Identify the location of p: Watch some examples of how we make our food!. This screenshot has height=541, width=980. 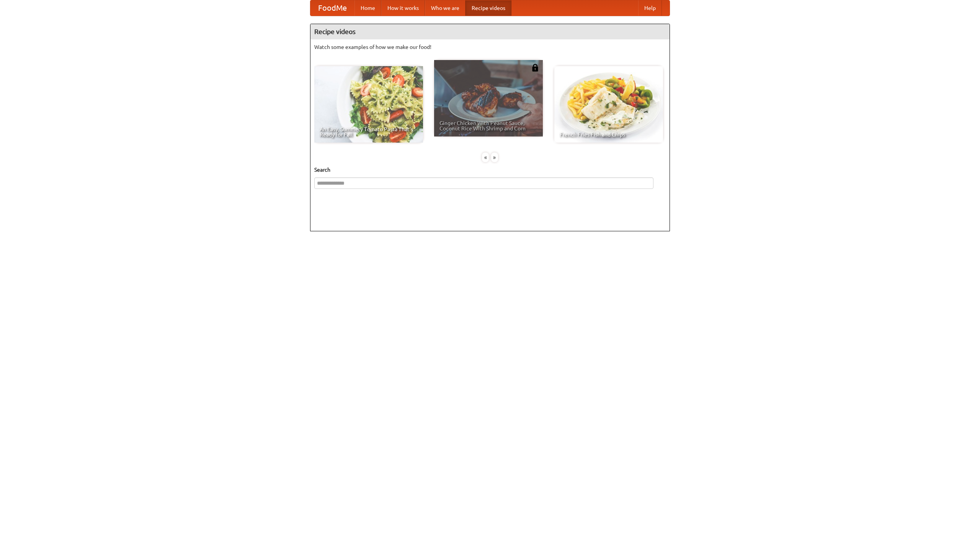
(490, 47).